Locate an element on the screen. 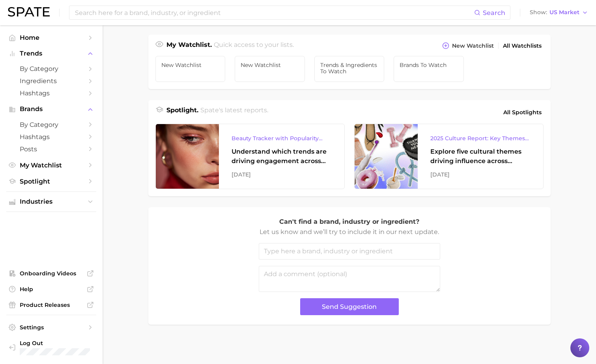 The image size is (596, 364). span: Onboarding Videos is located at coordinates (51, 274).